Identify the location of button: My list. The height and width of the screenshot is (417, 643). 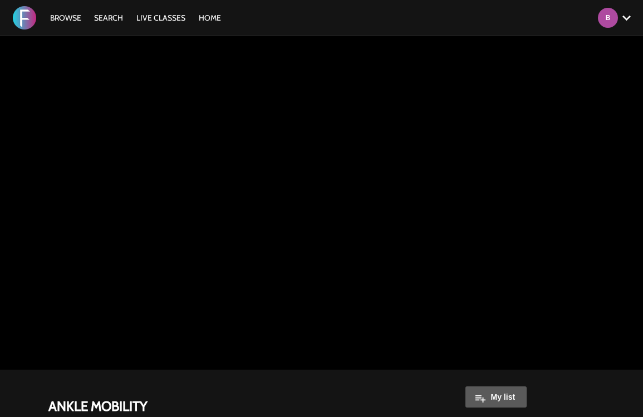
(496, 397).